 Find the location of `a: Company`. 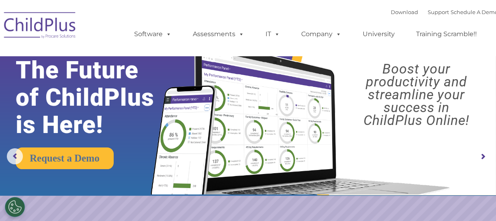

a: Company is located at coordinates (321, 34).